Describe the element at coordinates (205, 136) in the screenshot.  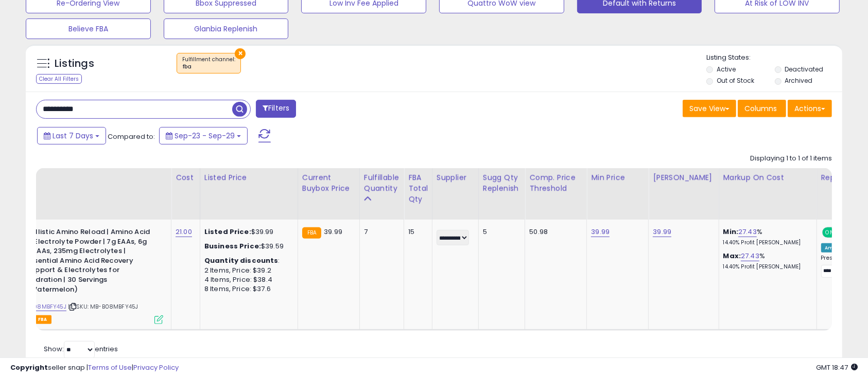
I see `span: Sep-23 - Sep-29` at that location.